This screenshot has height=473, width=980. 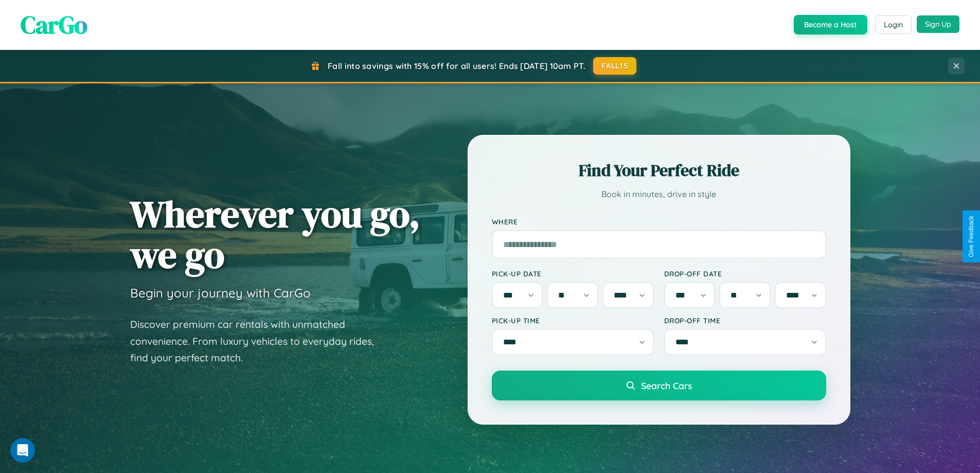 I want to click on div: Give Feedback, so click(x=971, y=236).